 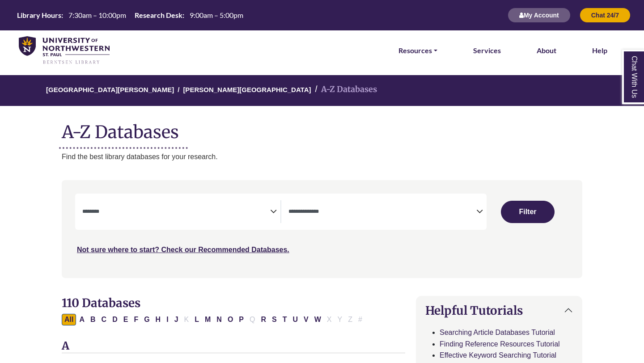 I want to click on button: Filter Results P, so click(x=241, y=320).